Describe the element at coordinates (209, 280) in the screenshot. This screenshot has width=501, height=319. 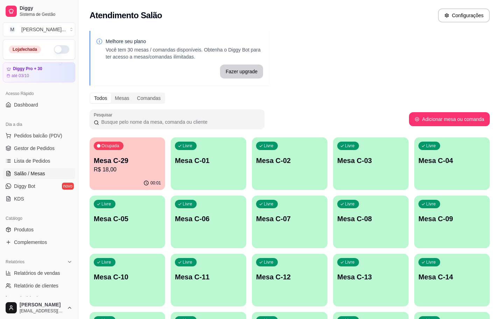
I see `button: LivreMesa C-11` at that location.